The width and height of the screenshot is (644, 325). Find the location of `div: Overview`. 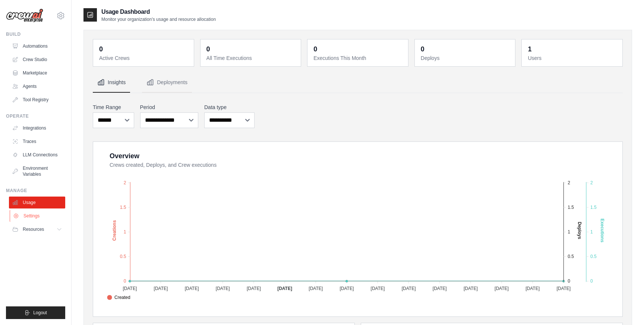

div: Overview is located at coordinates (125, 156).